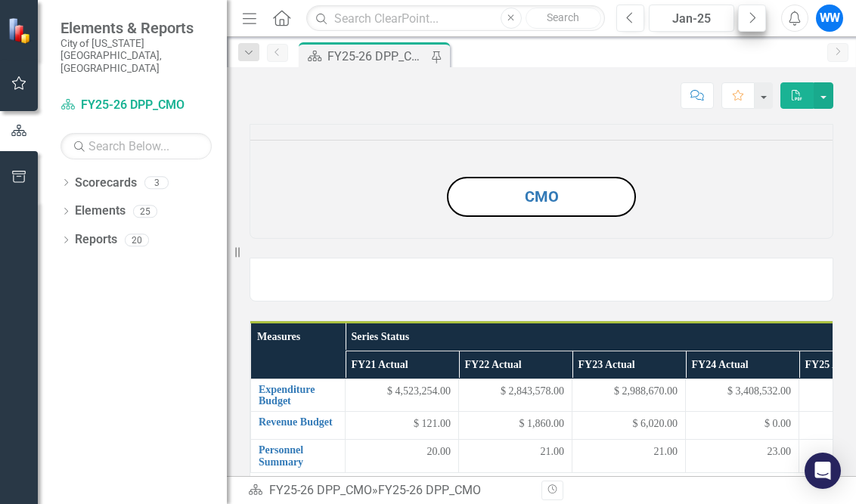 The image size is (856, 504). What do you see at coordinates (830, 18) in the screenshot?
I see `div: WW` at bounding box center [830, 18].